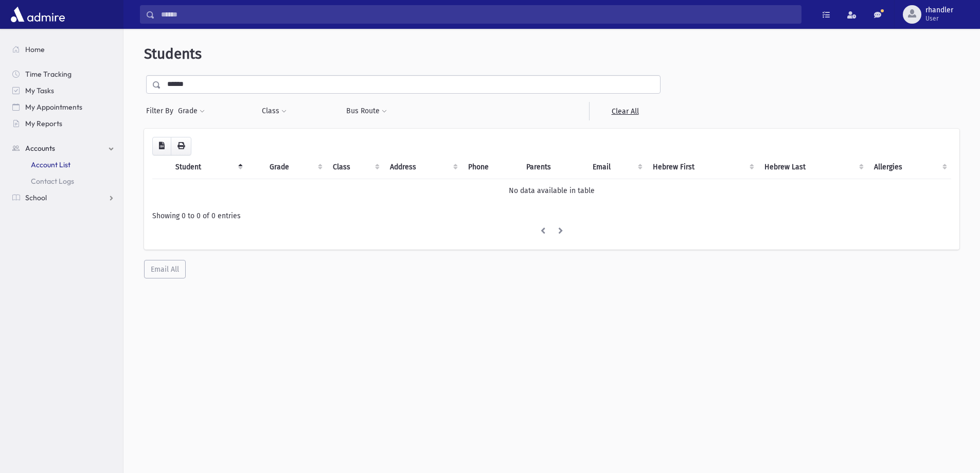  Describe the element at coordinates (162, 111) in the screenshot. I see `span: Filter By` at that location.